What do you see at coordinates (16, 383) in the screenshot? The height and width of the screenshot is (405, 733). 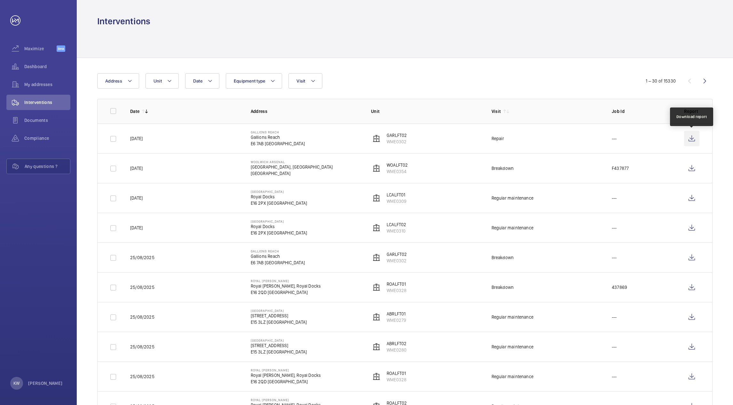 I see `p: KW` at bounding box center [16, 383].